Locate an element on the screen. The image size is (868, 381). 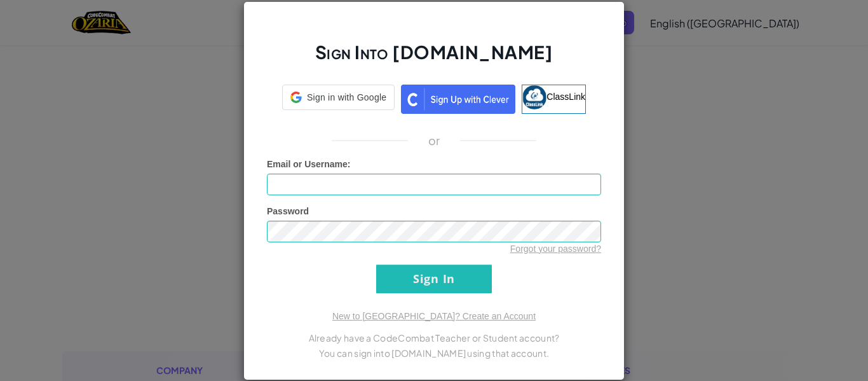
a: Forgot your password? is located at coordinates (556, 249).